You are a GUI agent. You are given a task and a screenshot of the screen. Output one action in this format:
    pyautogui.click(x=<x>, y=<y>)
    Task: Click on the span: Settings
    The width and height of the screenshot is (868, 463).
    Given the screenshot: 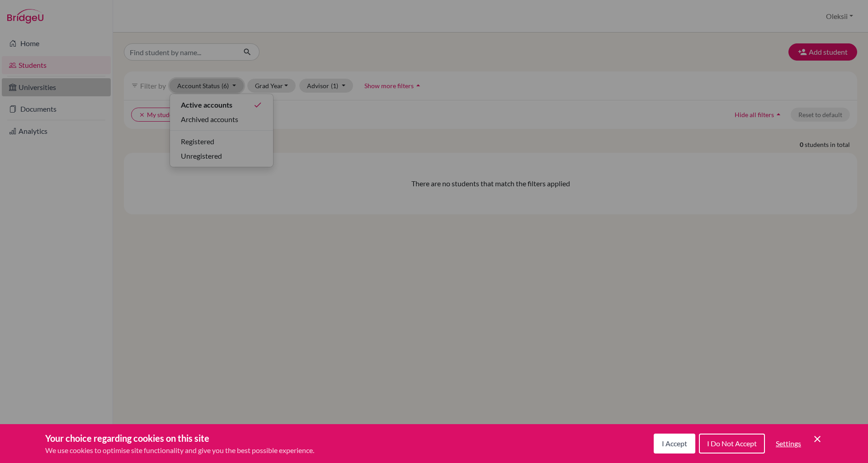 What is the action you would take?
    pyautogui.click(x=789, y=443)
    